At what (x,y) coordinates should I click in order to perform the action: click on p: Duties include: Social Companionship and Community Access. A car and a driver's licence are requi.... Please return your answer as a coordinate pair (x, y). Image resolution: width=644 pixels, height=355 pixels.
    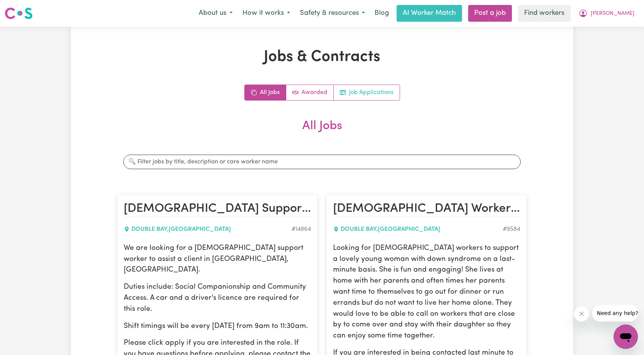
    Looking at the image, I should click on (217, 298).